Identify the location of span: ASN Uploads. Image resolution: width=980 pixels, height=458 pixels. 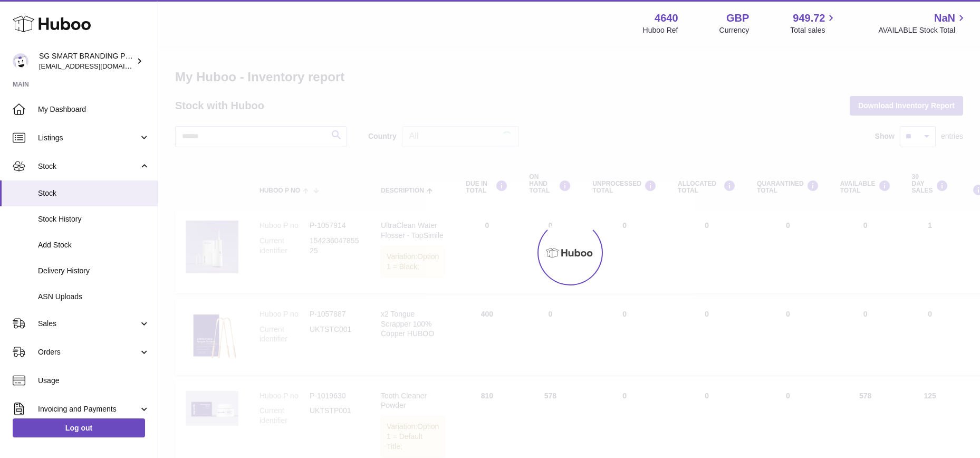
(94, 296).